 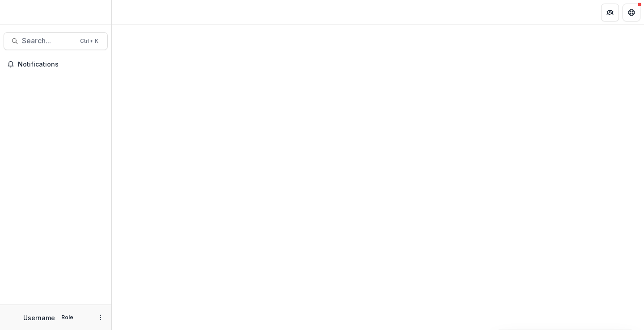 What do you see at coordinates (101, 318) in the screenshot?
I see `button: More` at bounding box center [101, 318].